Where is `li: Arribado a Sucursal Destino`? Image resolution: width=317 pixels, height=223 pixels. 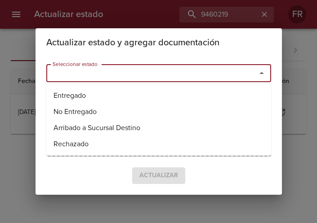
li: Arribado a Sucursal Destino is located at coordinates (159, 128).